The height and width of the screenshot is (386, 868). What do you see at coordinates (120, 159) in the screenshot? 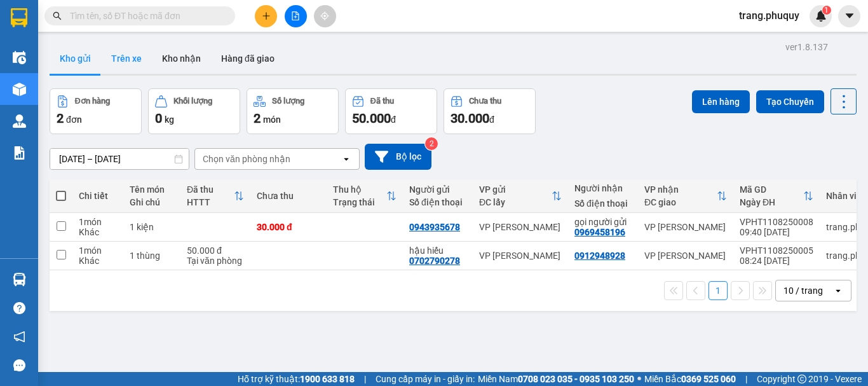
I see `input: Select a date range.` at bounding box center [120, 159].